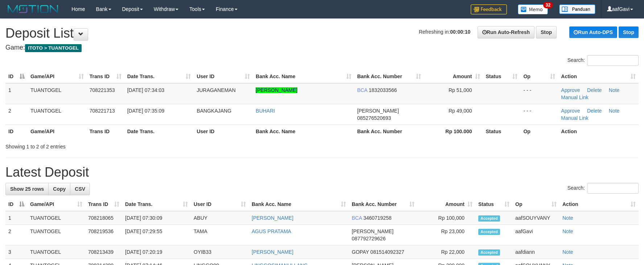 This screenshot has height=265, width=644. Describe the element at coordinates (102, 111) in the screenshot. I see `span: 708221713` at that location.